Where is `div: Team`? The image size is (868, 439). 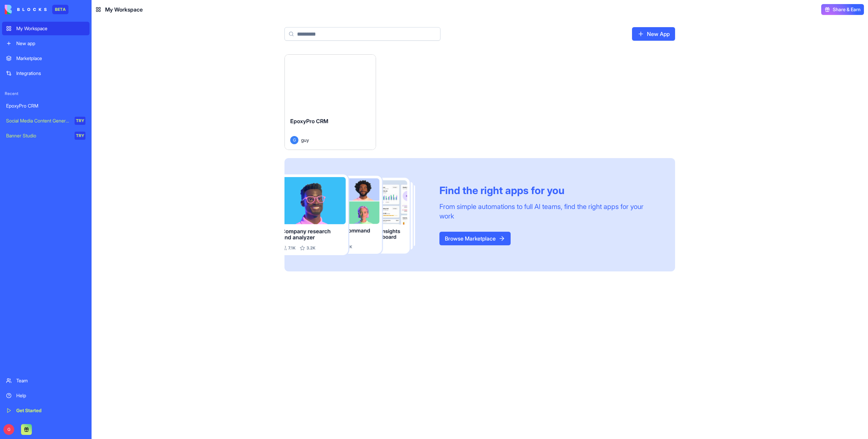 div: Team is located at coordinates (51, 381).